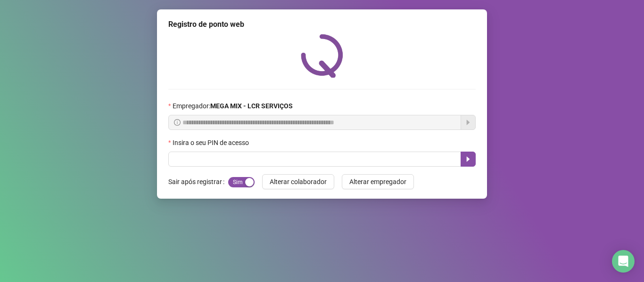 Image resolution: width=644 pixels, height=282 pixels. Describe the element at coordinates (322, 56) in the screenshot. I see `img: QRPoint` at that location.